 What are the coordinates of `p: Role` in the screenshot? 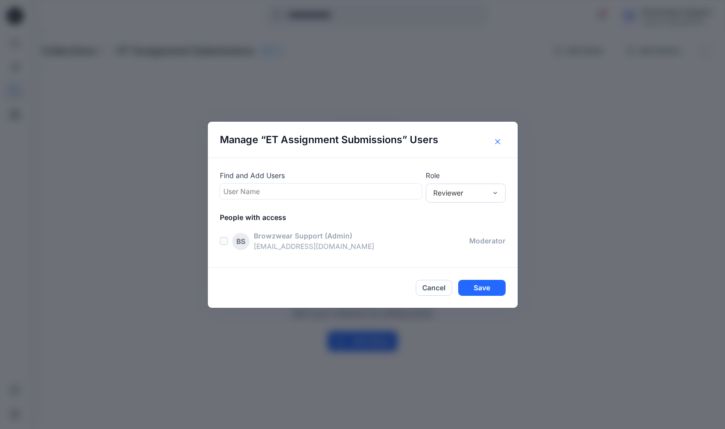 It's located at (465, 175).